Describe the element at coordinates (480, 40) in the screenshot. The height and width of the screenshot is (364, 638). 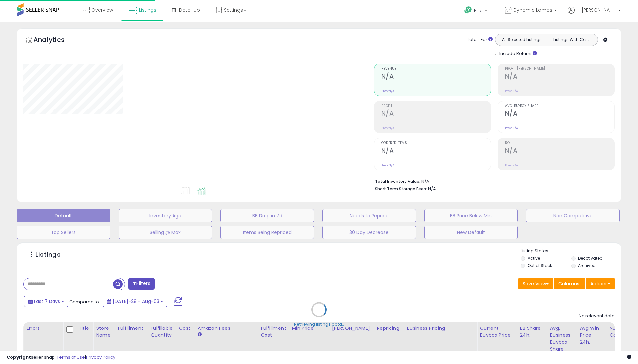
I see `div: Totals For` at that location.